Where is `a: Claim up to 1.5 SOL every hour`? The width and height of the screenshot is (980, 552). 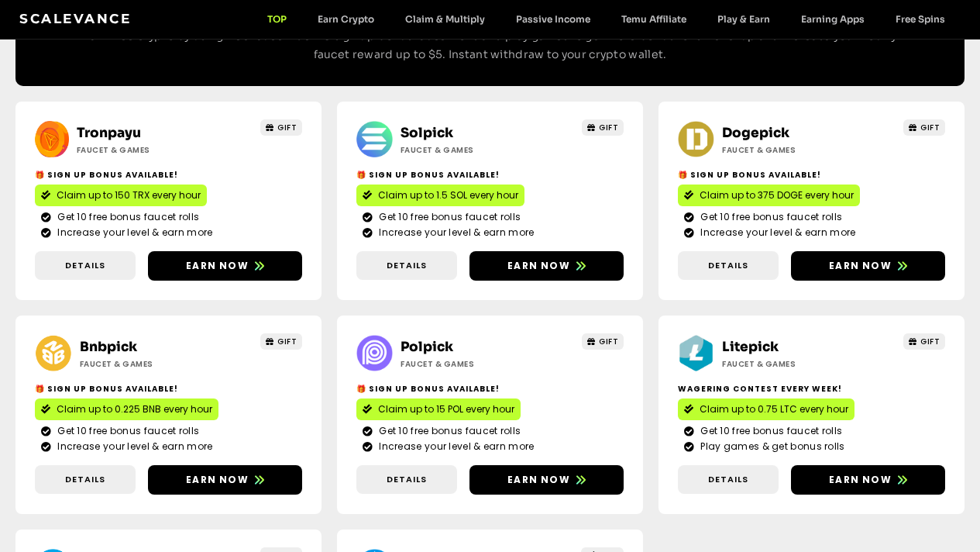
a: Claim up to 1.5 SOL every hour is located at coordinates (440, 195).